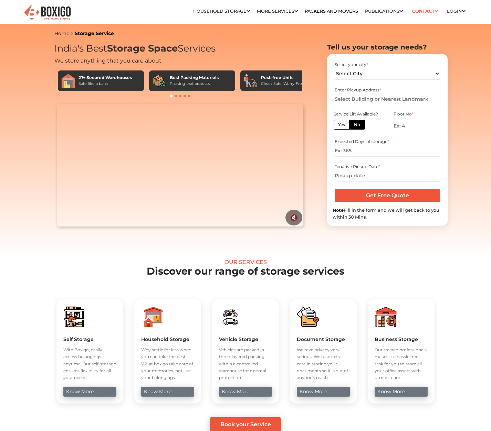 Image resolution: width=491 pixels, height=431 pixels. Describe the element at coordinates (400, 364) in the screenshot. I see `p: Our trained professionals makes it a hassle free task for you to store all your office assets wit...` at that location.